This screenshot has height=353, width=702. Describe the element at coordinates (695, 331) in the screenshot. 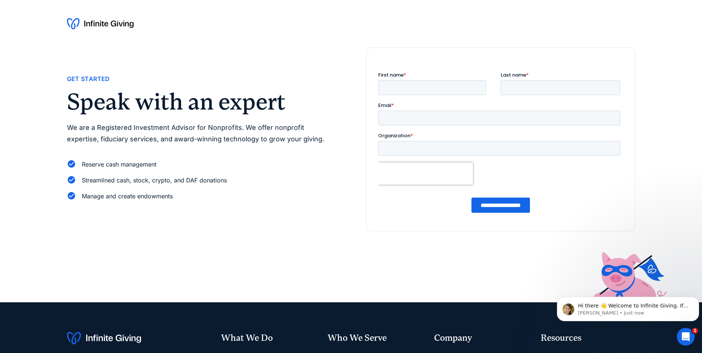

I see `span: 1` at that location.